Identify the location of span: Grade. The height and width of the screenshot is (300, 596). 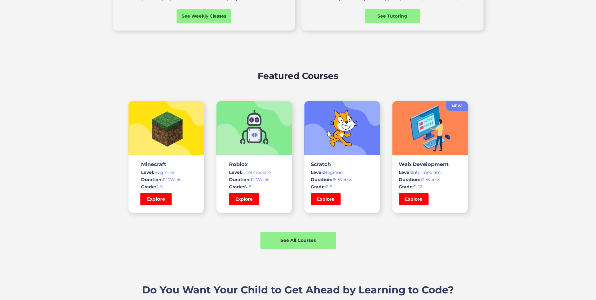
(236, 187).